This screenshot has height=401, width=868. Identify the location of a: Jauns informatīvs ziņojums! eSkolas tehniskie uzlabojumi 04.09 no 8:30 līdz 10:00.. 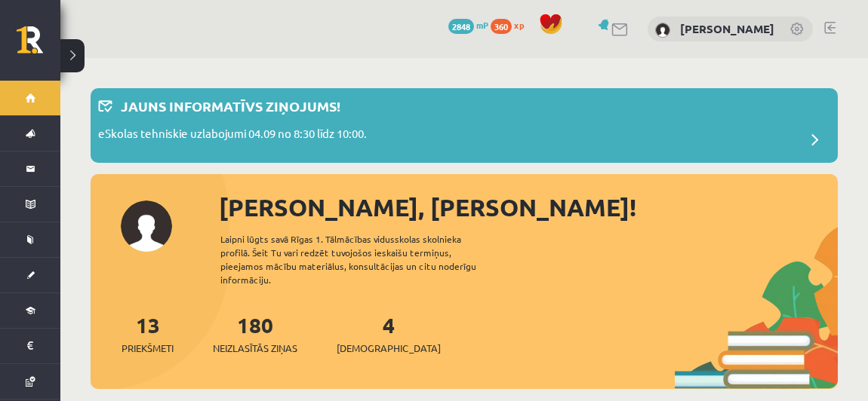
(464, 125).